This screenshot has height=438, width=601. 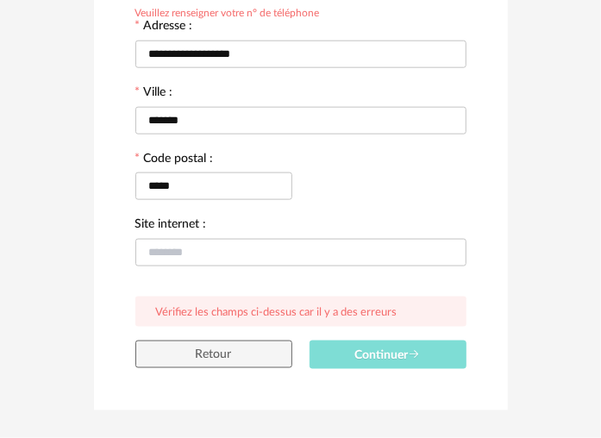 I want to click on label: Site internet :, so click(x=171, y=226).